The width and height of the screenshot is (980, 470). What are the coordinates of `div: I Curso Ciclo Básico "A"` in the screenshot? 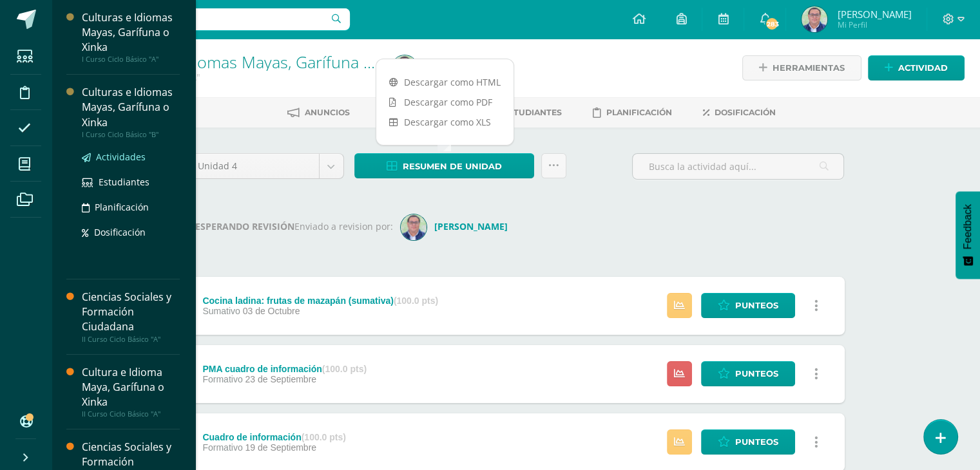 It's located at (131, 59).